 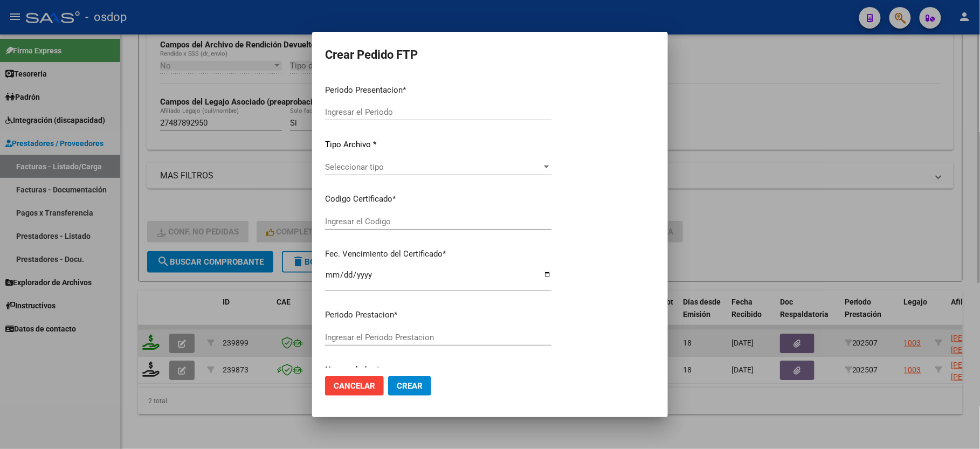 What do you see at coordinates (438, 370) in the screenshot?
I see `p: Nomenclador *` at bounding box center [438, 370].